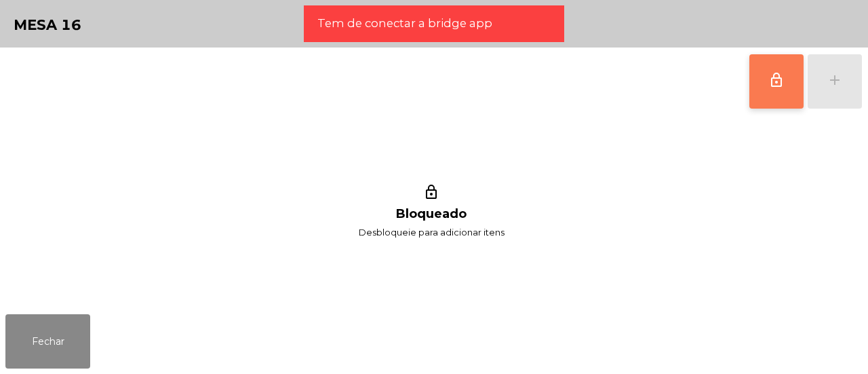 The width and height of the screenshot is (868, 374). I want to click on h1: Bloqueado, so click(431, 214).